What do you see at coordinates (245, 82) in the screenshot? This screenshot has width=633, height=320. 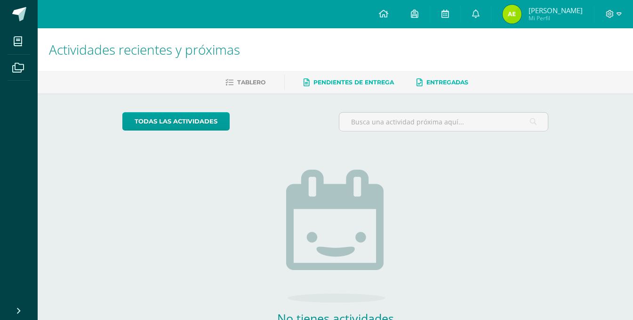 I see `a: Tablero` at bounding box center [245, 82].